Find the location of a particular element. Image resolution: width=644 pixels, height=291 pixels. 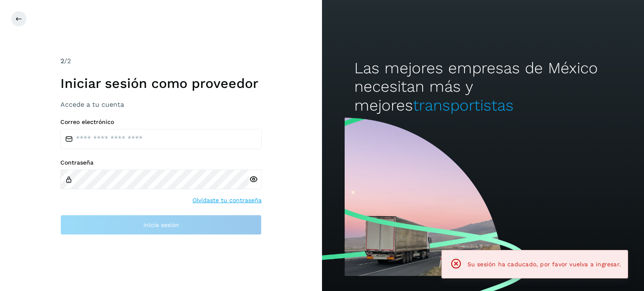

span: Inicia sesión is located at coordinates (161, 225).